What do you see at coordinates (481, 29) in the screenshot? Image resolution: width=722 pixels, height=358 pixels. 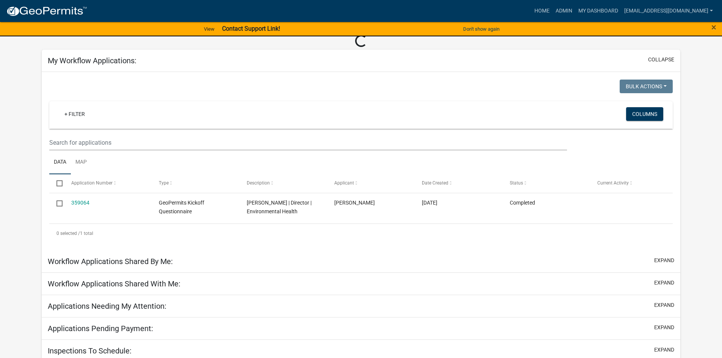 I see `button: Don't show again` at bounding box center [481, 29].